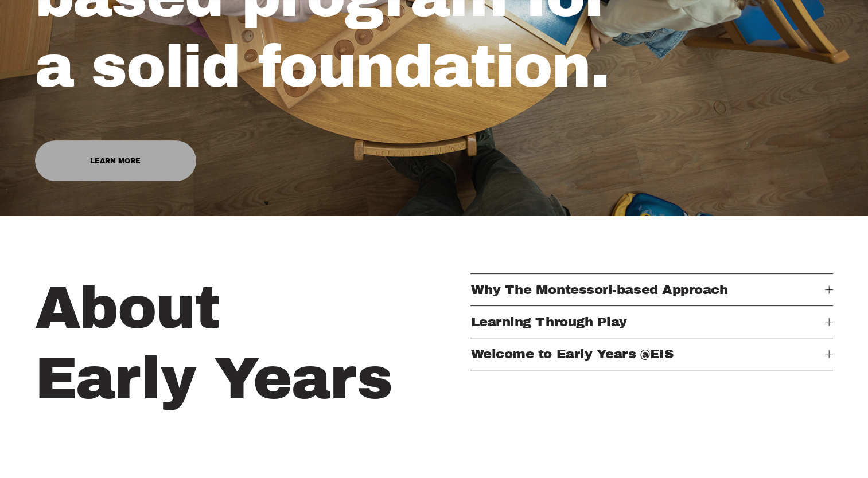 This screenshot has height=478, width=868. I want to click on a: Learn More, so click(115, 161).